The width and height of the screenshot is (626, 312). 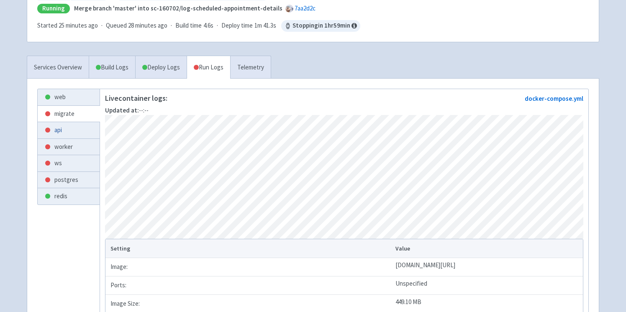 What do you see at coordinates (488, 285) in the screenshot?
I see `td: Unspecified` at bounding box center [488, 285].